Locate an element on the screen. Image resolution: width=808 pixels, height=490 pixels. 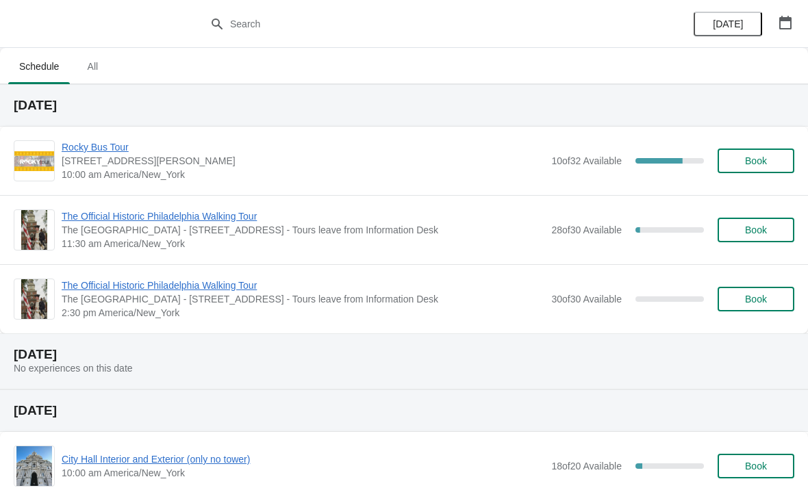
span: City Hall Interior and Exterior (only no tower) is located at coordinates (303, 460).